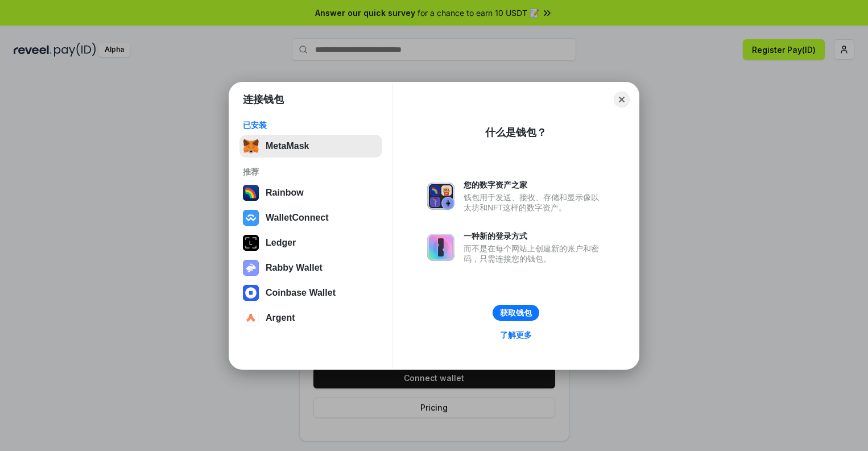 The image size is (868, 451). What do you see at coordinates (297, 217) in the screenshot?
I see `div: WalletConnect` at bounding box center [297, 217].